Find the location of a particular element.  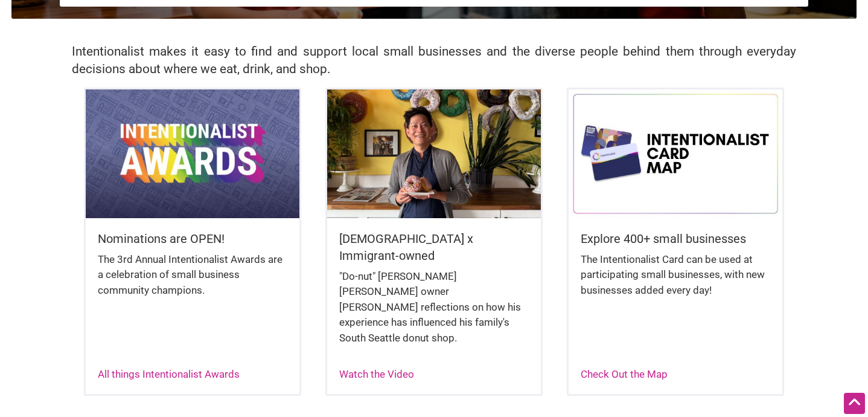

div: The Intentionalist Card can be used at participating small businesses, with new businesses added ... is located at coordinates (676, 281).